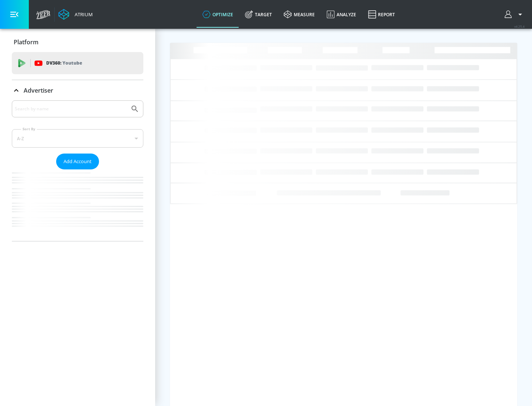 The width and height of the screenshot is (532, 406). What do you see at coordinates (258, 14) in the screenshot?
I see `a: Target` at bounding box center [258, 14].